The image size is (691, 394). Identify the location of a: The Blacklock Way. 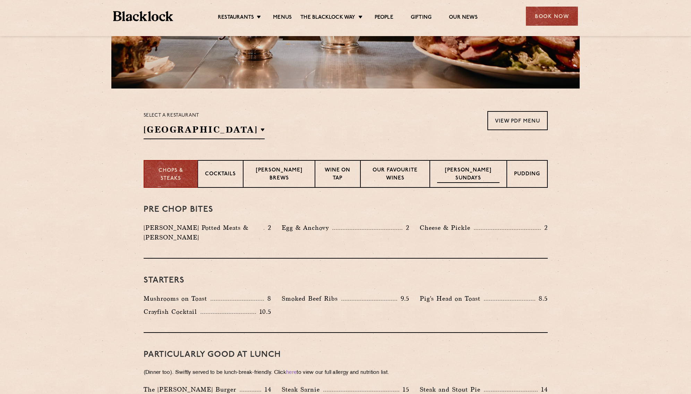
(328, 18).